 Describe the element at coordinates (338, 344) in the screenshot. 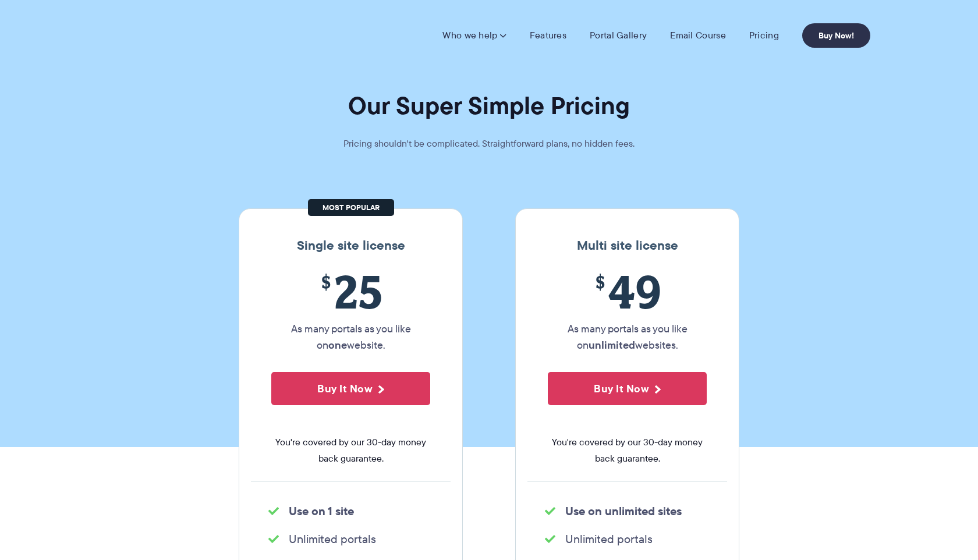

I see `strong: one` at that location.